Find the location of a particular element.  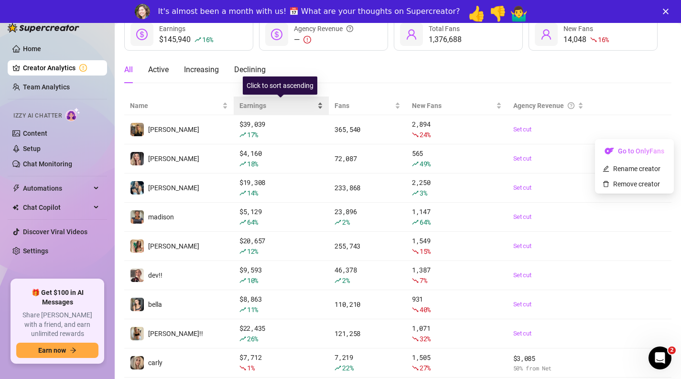

button: Earn nowarrow-right is located at coordinates (57, 351).